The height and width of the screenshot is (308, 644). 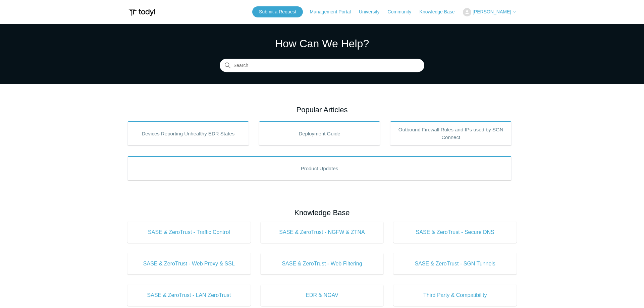 What do you see at coordinates (333, 12) in the screenshot?
I see `a: Management Portal` at bounding box center [333, 12].